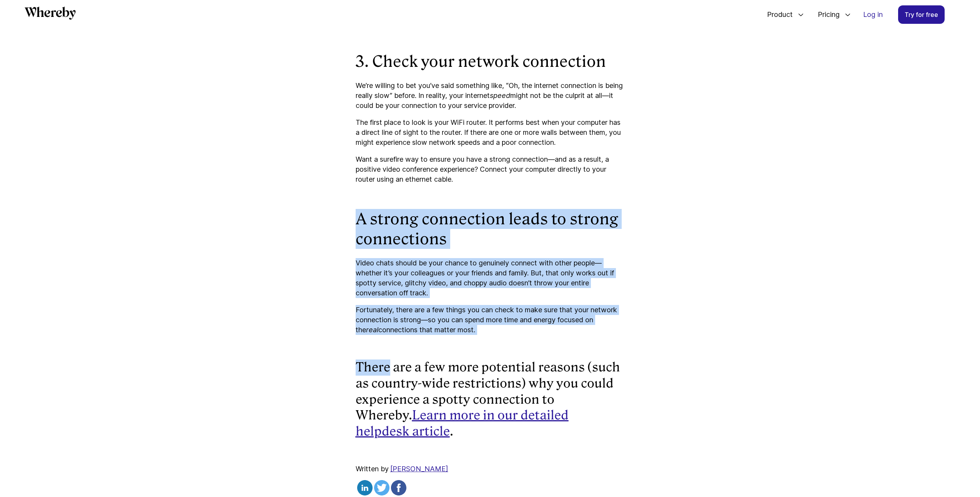 This screenshot has height=497, width=980. Describe the element at coordinates (488, 391) in the screenshot. I see `strong: There are a few more potential reasons (such as country-wide restrictions) why you could experien...` at that location.